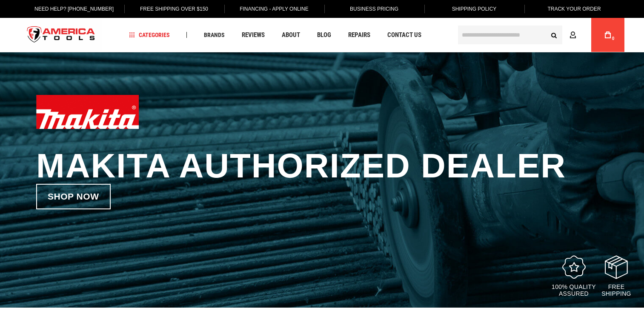 This screenshot has width=644, height=314. What do you see at coordinates (608, 35) in the screenshot?
I see `a: 0` at bounding box center [608, 35].